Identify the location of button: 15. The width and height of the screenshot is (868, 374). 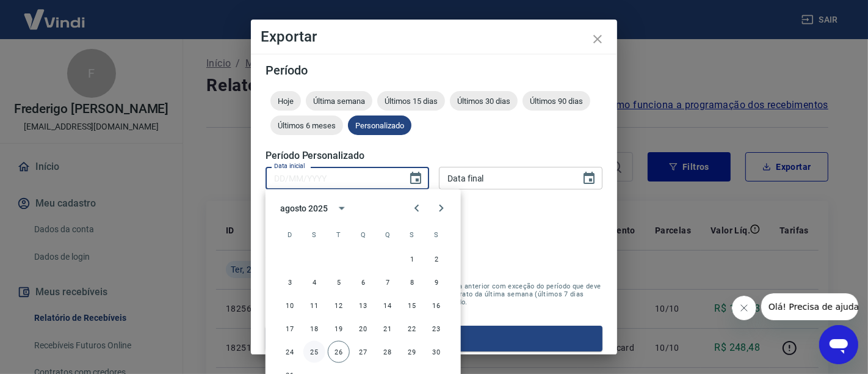
(412, 306).